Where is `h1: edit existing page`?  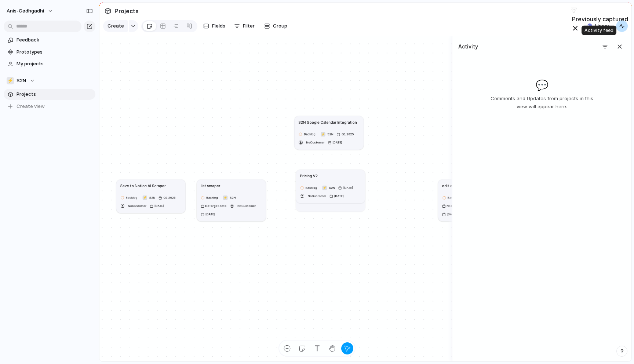
h1: edit existing page is located at coordinates (458, 185).